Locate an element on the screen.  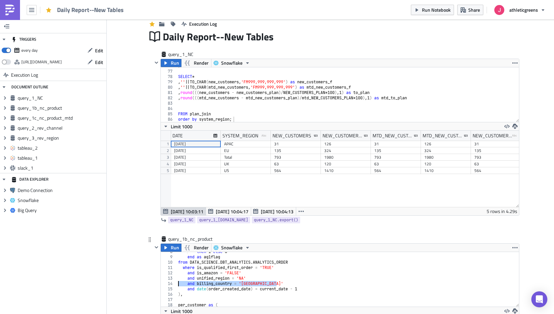
span: query_1c_nc_product_mtd is located at coordinates (61, 118).